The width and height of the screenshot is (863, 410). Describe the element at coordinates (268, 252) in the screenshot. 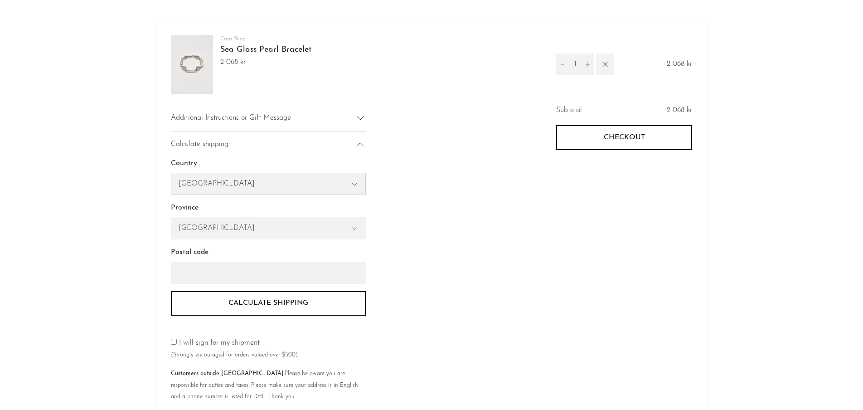

I see `label: Postal code` at that location.